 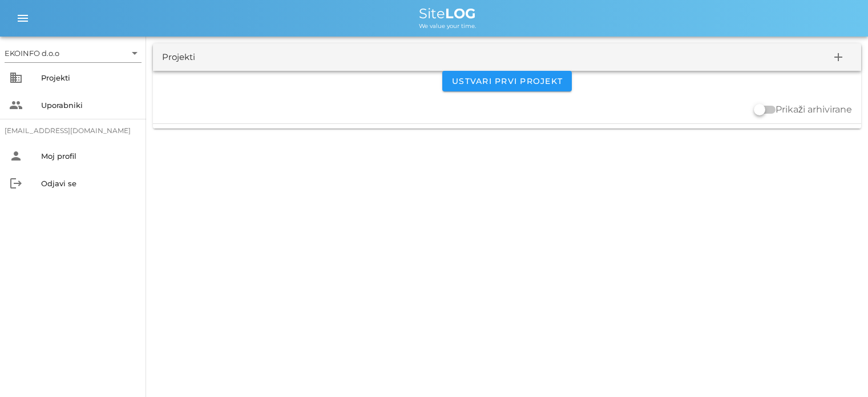 I want to click on span: Site, so click(x=448, y=13).